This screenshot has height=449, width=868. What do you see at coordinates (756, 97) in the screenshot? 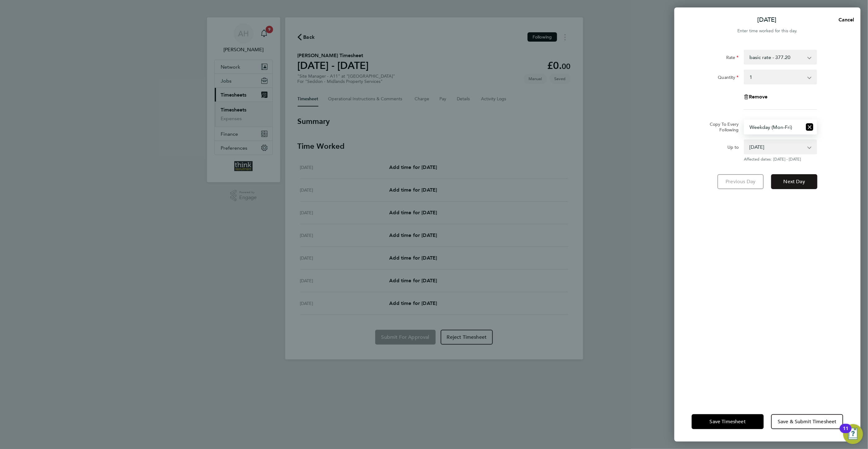
I see `button: Remove` at bounding box center [756, 97].